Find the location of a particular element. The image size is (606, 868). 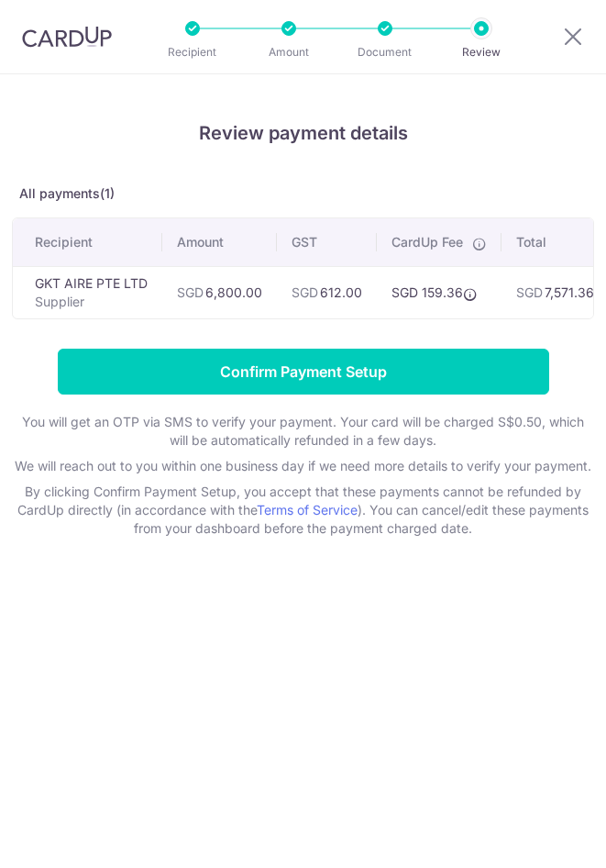

td: 6,800.00 is located at coordinates (219, 291).